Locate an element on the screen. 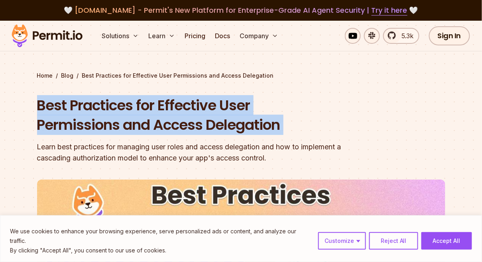 This screenshot has height=262, width=482. button: Solutions is located at coordinates (120, 36).